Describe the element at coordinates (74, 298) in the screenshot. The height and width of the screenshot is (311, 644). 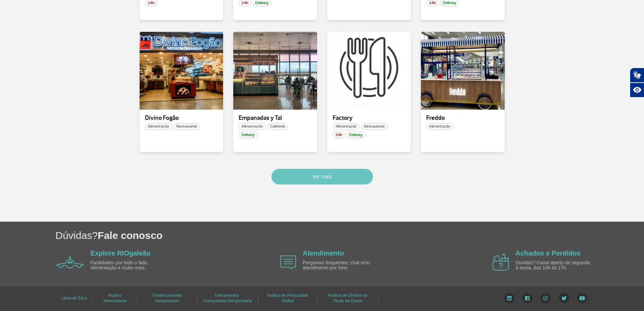
I see `a: Linha de Ética` at that location.